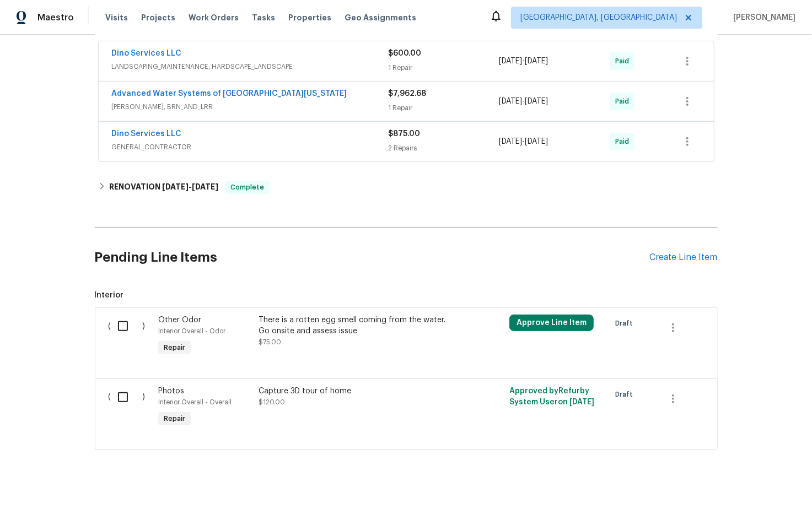  Describe the element at coordinates (195, 402) in the screenshot. I see `span: Interior Overall - Overall` at that location.